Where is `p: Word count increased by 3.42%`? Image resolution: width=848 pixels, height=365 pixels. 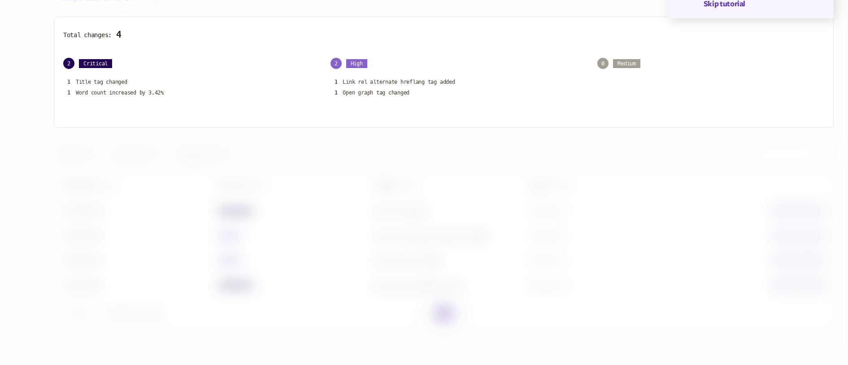
p: Word count increased by 3.42% is located at coordinates (120, 93).